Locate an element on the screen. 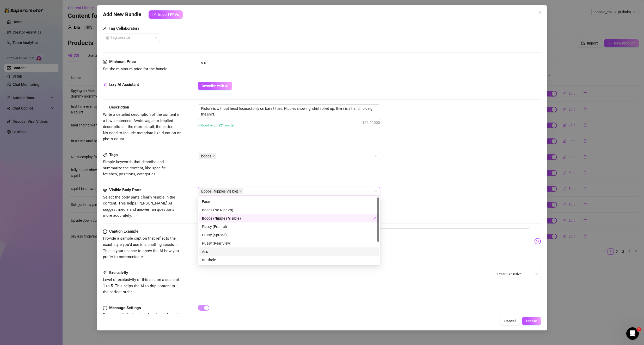 This screenshot has width=644, height=345. span: Level of exclusivity of this set, on a scale of 1 to 5. This helps the AI to drip content in the ... is located at coordinates (141, 285).